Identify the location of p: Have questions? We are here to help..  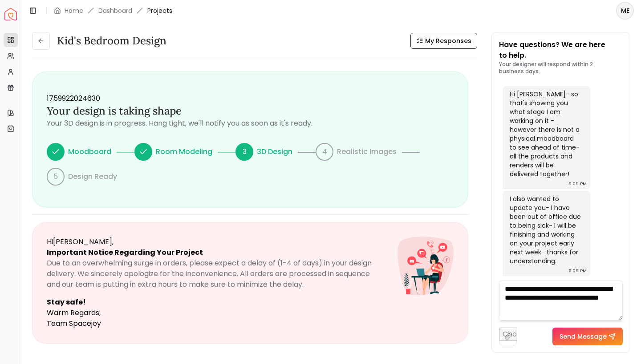
(561, 50).